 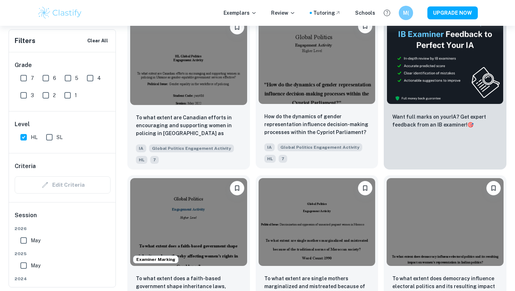 I want to click on a: ThumbnailWant full marks on yourIA? Get expert feedback from an IB examiner!, so click(x=445, y=92).